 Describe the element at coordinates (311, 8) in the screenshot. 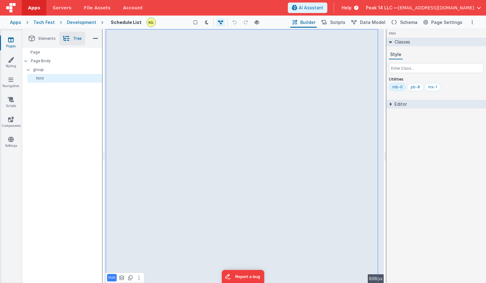

I see `span: AI Assistant` at that location.